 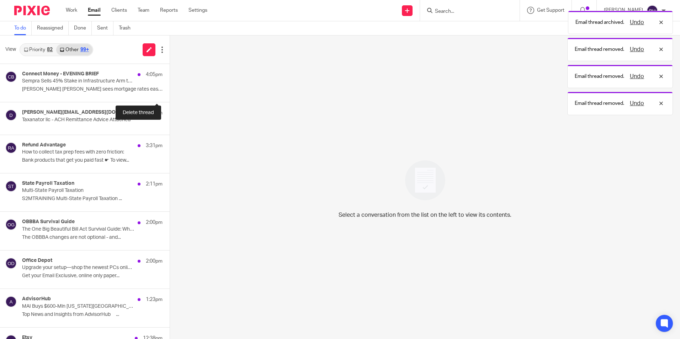 What do you see at coordinates (23, 28) in the screenshot?
I see `a: To do` at bounding box center [23, 28].